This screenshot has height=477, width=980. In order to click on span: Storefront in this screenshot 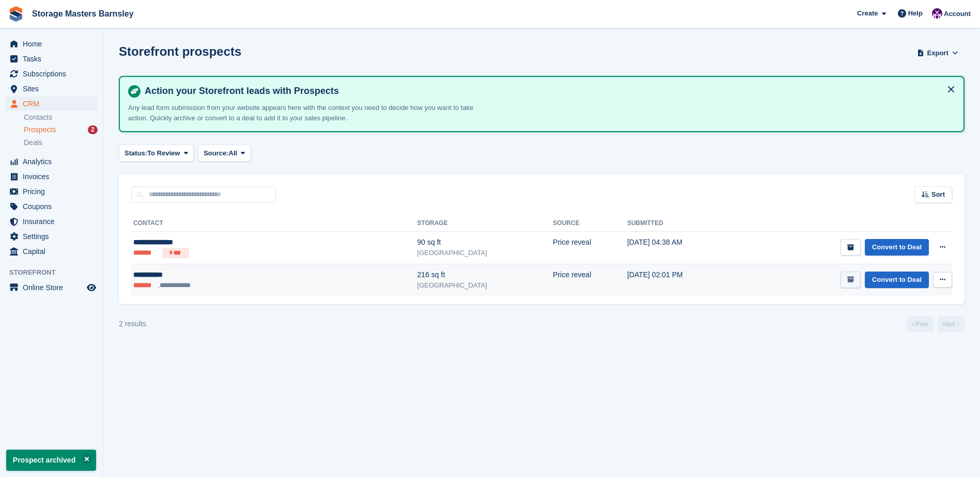, I will do `click(56, 272)`.